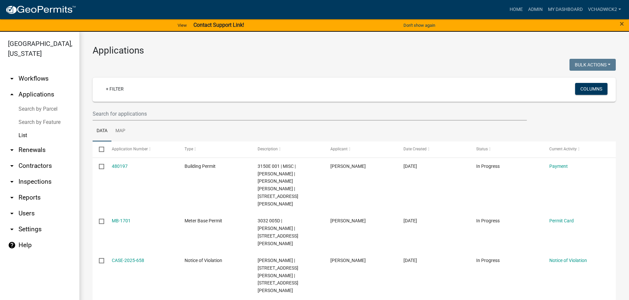 Image resolution: width=629 pixels, height=300 pixels. What do you see at coordinates (268, 149) in the screenshot?
I see `span: Description` at bounding box center [268, 149].